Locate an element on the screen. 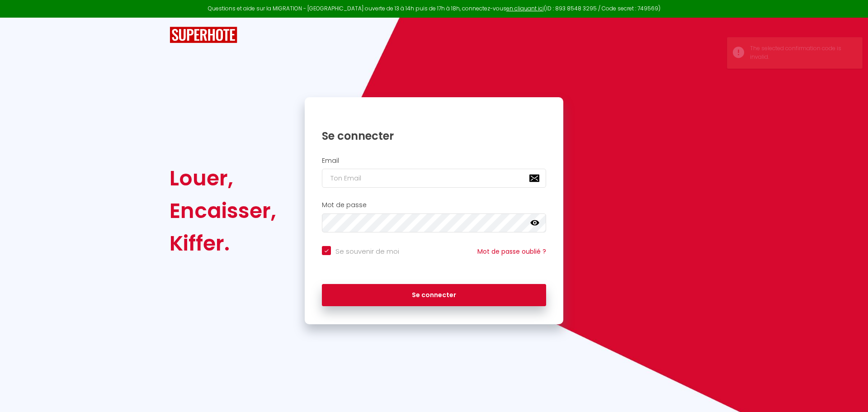 Image resolution: width=868 pixels, height=412 pixels. img: SuperHote logo is located at coordinates (203, 35).